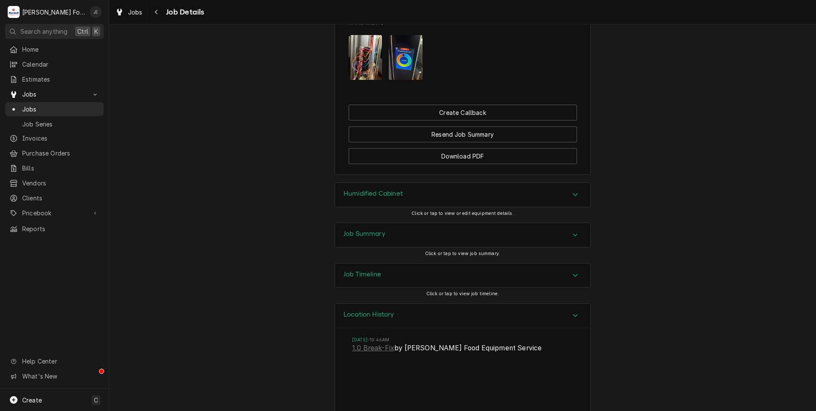 Image resolution: width=816 pixels, height=411 pixels. What do you see at coordinates (463, 293) in the screenshot?
I see `span: Click or tap to view job timeline.` at bounding box center [463, 293].